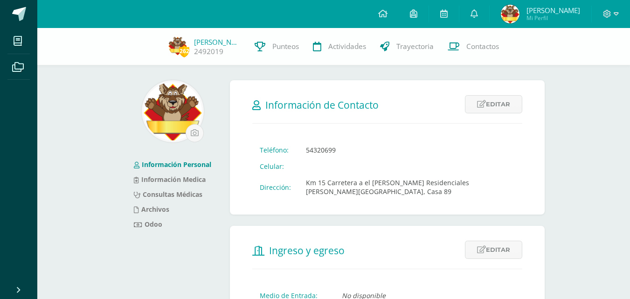 This screenshot has width=630, height=299. What do you see at coordinates (322, 105) in the screenshot?
I see `span: Información de Contacto` at bounding box center [322, 105].